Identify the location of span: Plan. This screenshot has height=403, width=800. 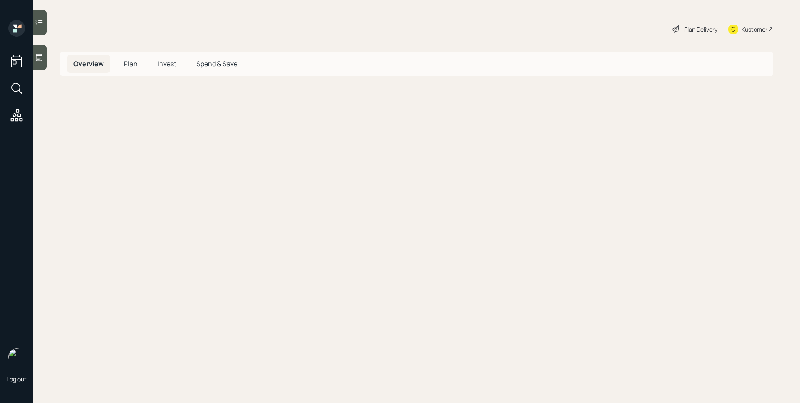
(130, 64).